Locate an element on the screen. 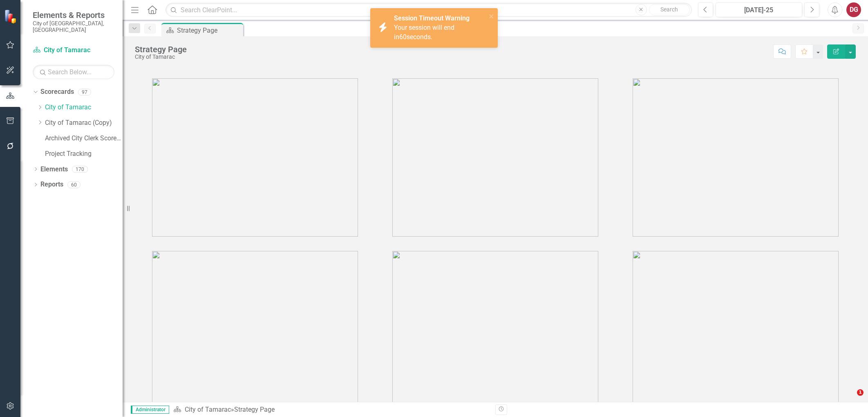 Image resolution: width=868 pixels, height=417 pixels. span: Search is located at coordinates (669, 10).